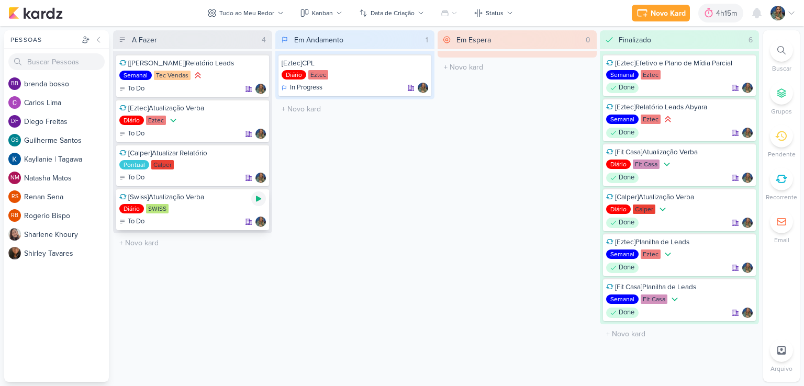  What do you see at coordinates (781, 240) in the screenshot?
I see `p: Email` at bounding box center [781, 240].